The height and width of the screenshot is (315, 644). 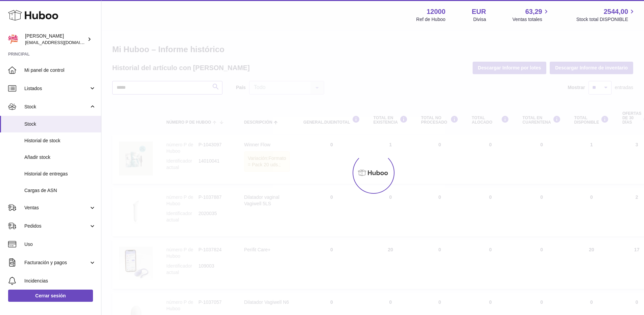 I want to click on span: Stock total DISPONIBLE, so click(x=606, y=19).